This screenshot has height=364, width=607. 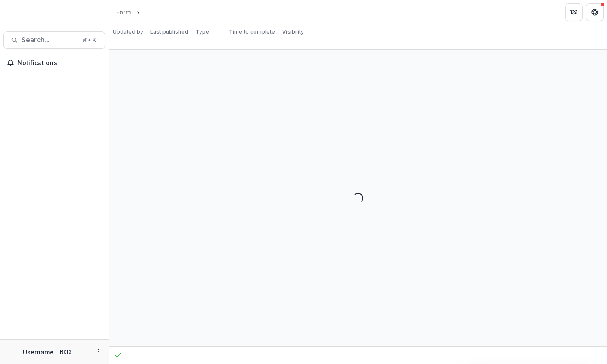 What do you see at coordinates (128, 32) in the screenshot?
I see `p: Updated by` at bounding box center [128, 32].